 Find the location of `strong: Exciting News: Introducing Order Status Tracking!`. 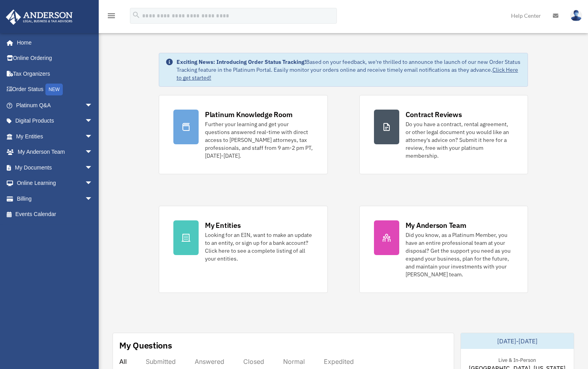

strong: Exciting News: Introducing Order Status Tracking! is located at coordinates (241, 62).